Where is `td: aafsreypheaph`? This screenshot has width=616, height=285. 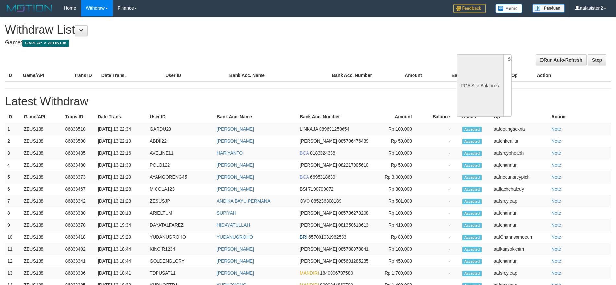
td: aafsreypheaph is located at coordinates (520, 153).